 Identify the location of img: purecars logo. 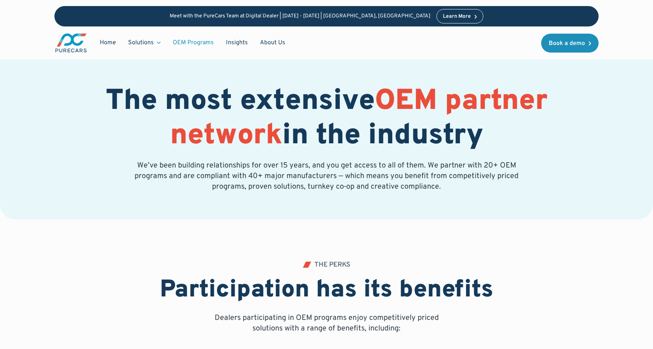
(71, 43).